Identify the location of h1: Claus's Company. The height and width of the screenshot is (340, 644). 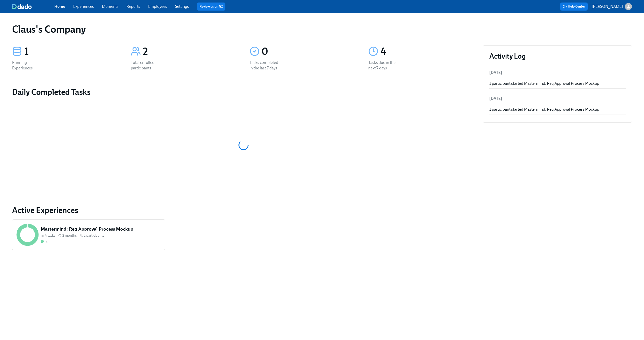
(49, 29).